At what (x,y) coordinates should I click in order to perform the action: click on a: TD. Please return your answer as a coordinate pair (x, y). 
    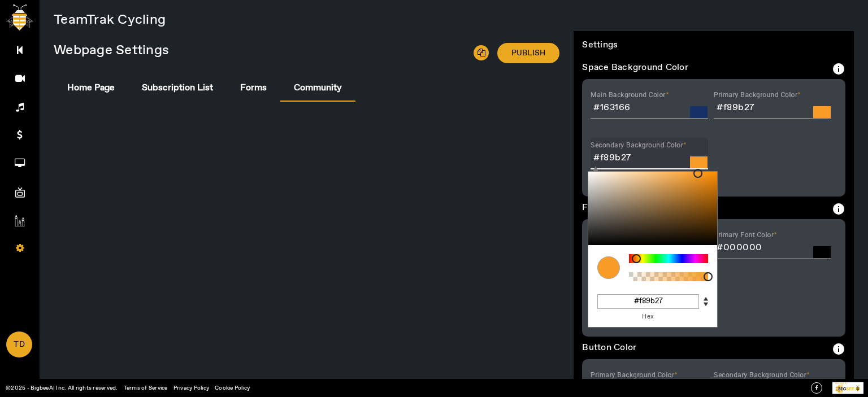
    Looking at the image, I should click on (19, 345).